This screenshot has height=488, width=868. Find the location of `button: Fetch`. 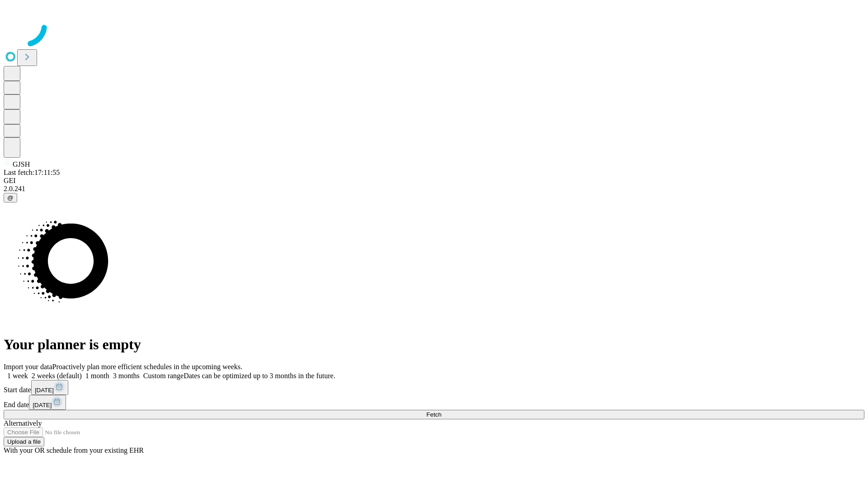

button: Fetch is located at coordinates (434, 415).